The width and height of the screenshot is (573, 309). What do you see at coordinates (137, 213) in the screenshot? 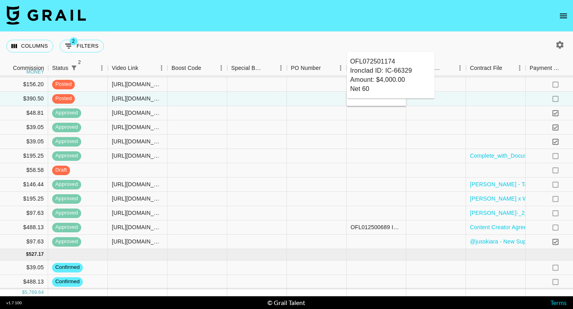
I see `div: https://www.tiktok.com/@gertienazaroff/video/7537848584574749965` at bounding box center [137, 213].